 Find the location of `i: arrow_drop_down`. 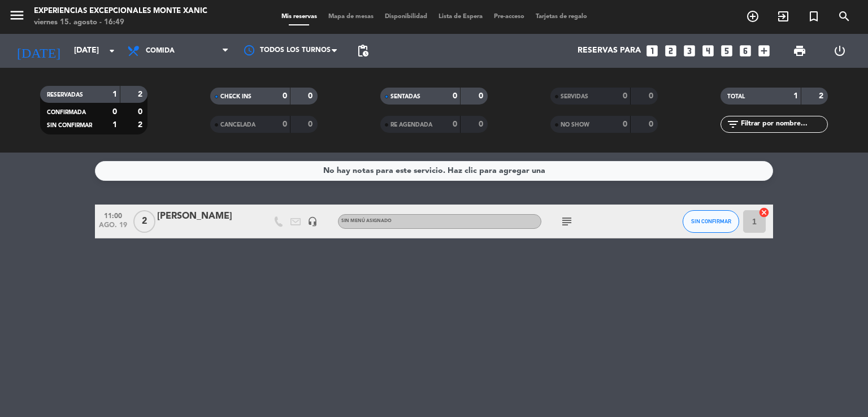

i: arrow_drop_down is located at coordinates (112, 51).